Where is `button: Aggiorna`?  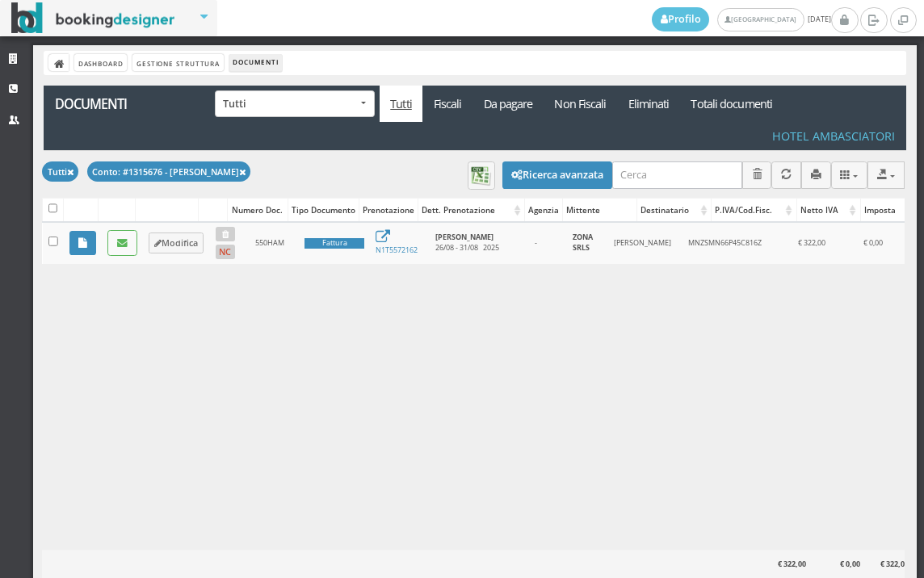 button: Aggiorna is located at coordinates (786, 174).